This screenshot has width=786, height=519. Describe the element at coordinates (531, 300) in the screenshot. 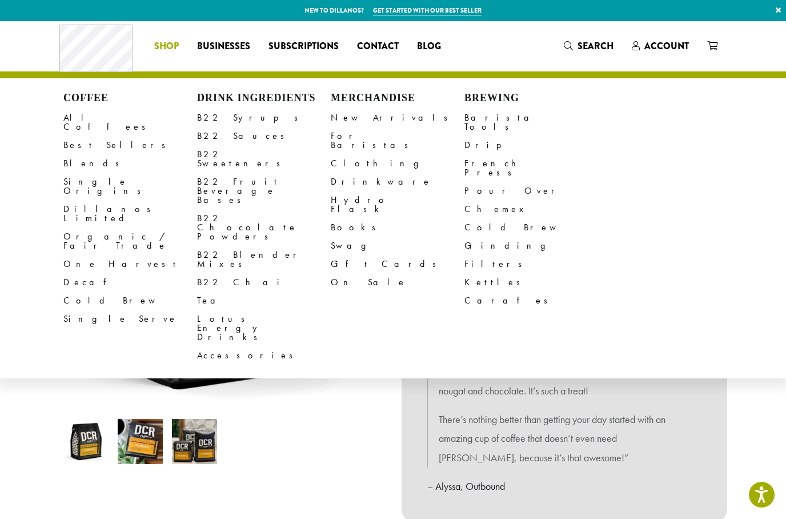

I see `a: Carafes` at that location.